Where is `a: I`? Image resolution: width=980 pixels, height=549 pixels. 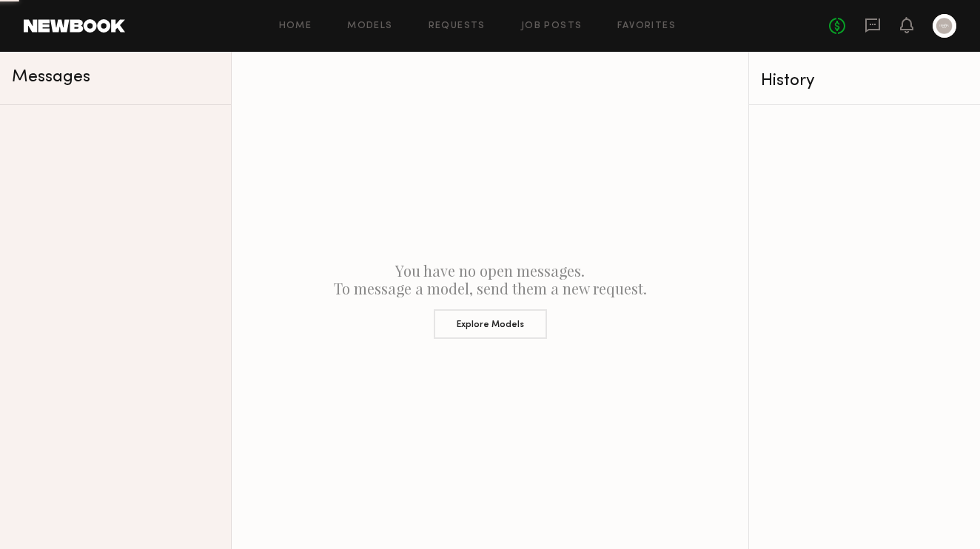
a: I is located at coordinates (944, 26).